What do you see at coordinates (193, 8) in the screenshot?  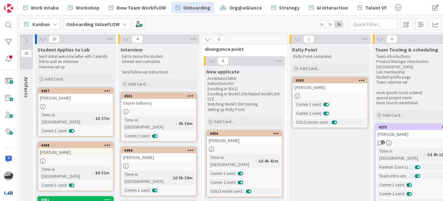 I see `a: Onboarding` at bounding box center [193, 8].